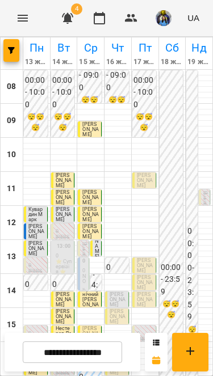  Describe the element at coordinates (193, 18) in the screenshot. I see `button: UA` at that location.